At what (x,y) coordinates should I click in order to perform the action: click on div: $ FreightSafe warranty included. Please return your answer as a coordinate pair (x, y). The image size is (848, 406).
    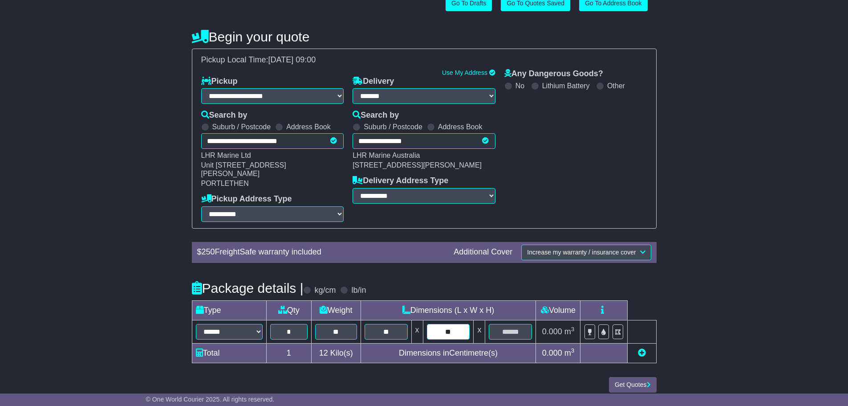
    Looking at the image, I should click on (321, 252).